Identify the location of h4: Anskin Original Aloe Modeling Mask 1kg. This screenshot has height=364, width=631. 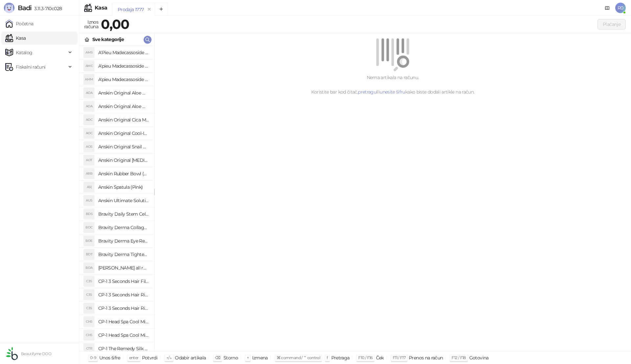
(124, 106).